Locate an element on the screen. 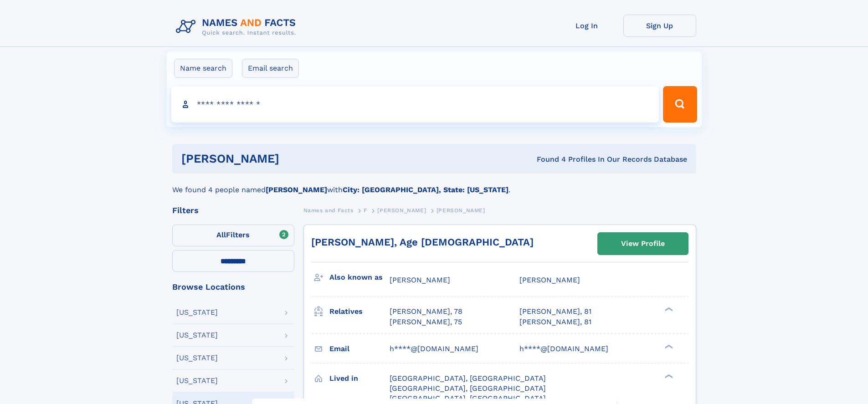 This screenshot has height=404, width=868. h3: Email is located at coordinates (359, 349).